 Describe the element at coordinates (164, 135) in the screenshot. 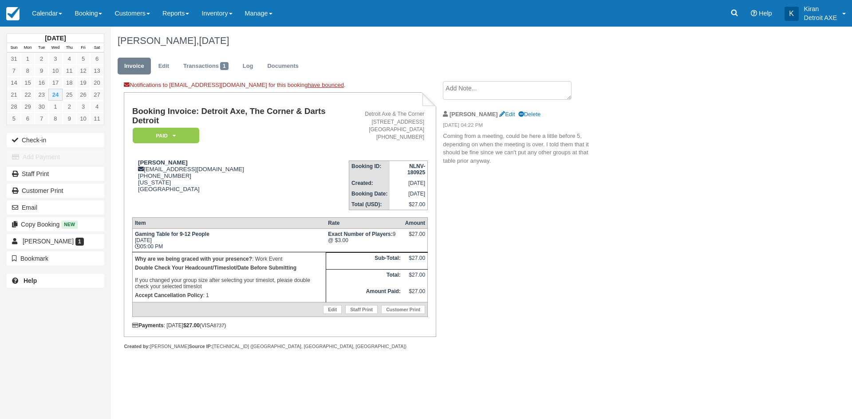

I see `a: Paid` at that location.